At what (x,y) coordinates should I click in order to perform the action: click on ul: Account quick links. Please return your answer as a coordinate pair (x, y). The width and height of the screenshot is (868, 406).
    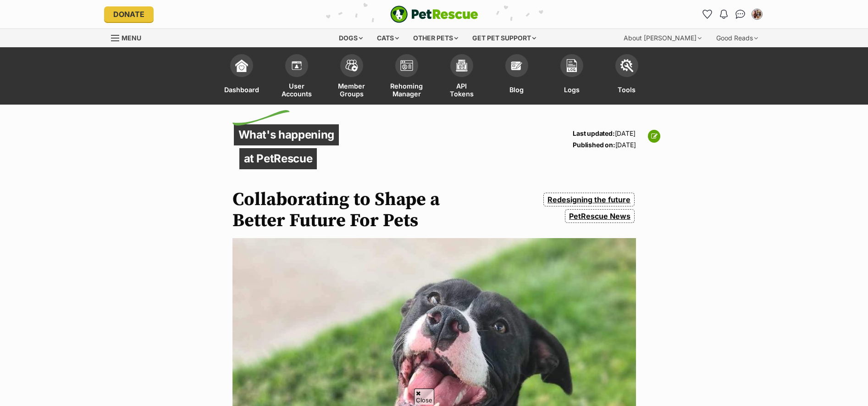
    Looking at the image, I should click on (732, 14).